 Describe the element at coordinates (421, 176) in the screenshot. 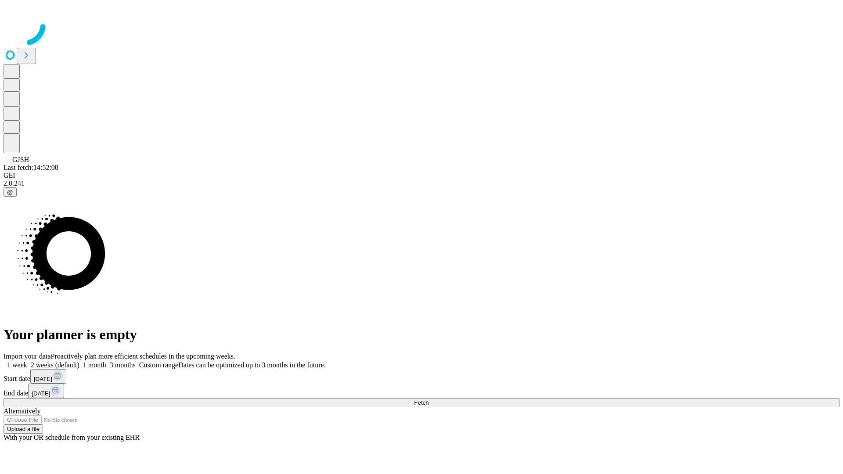

I see `div: GEI` at that location.